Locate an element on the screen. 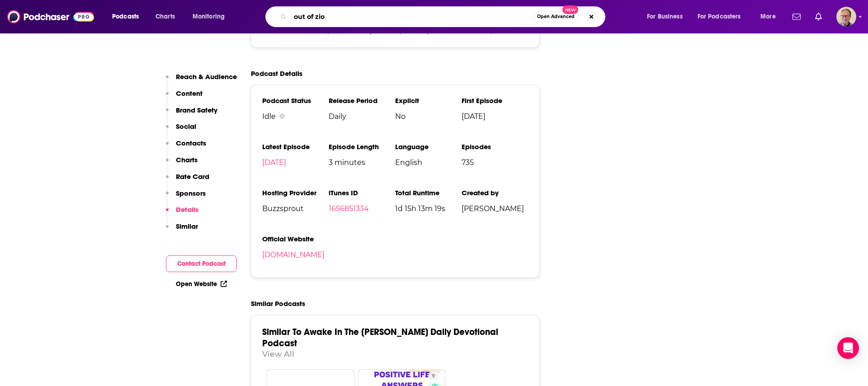 The height and width of the screenshot is (386, 868). h3: Total Runtime is located at coordinates (428, 192).